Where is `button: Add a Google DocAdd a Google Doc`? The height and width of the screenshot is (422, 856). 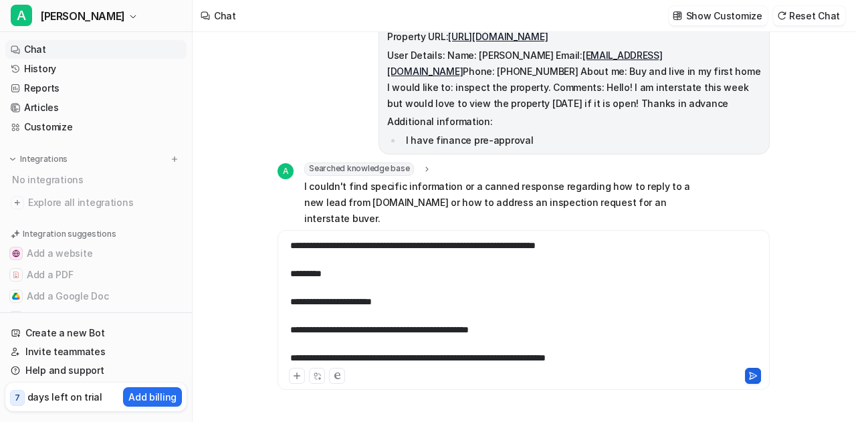
button: Add a Google DocAdd a Google Doc is located at coordinates (96, 296).